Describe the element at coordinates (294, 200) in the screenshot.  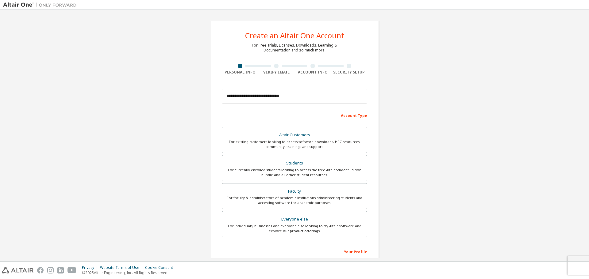
I see `div: For faculty & administrators of academic institutions administering students and accessing softwa...` at that location.